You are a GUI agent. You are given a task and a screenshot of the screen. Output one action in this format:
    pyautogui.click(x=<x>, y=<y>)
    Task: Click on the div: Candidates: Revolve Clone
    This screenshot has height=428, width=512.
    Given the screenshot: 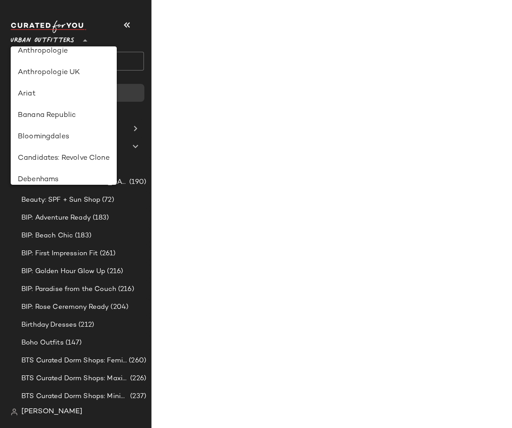 What is the action you would take?
    pyautogui.click(x=64, y=158)
    